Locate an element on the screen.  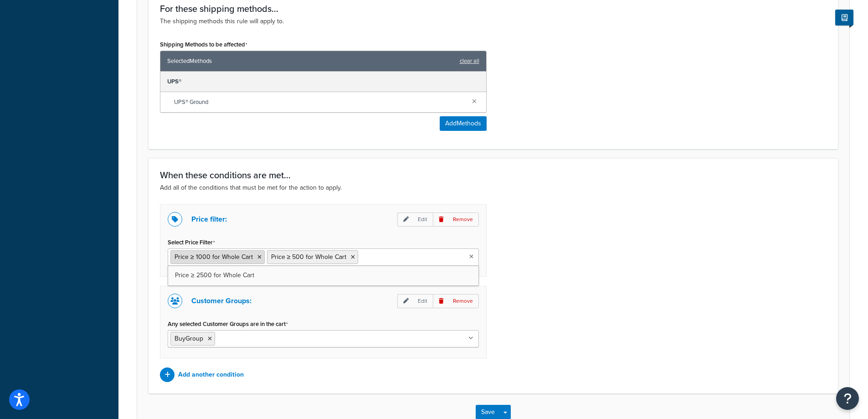
h3: For these shipping methods... is located at coordinates (494, 9).